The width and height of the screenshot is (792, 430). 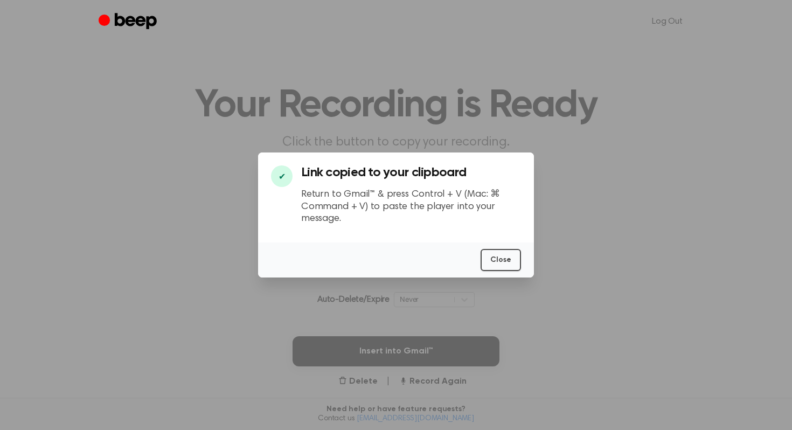 I want to click on a: Beep, so click(x=129, y=22).